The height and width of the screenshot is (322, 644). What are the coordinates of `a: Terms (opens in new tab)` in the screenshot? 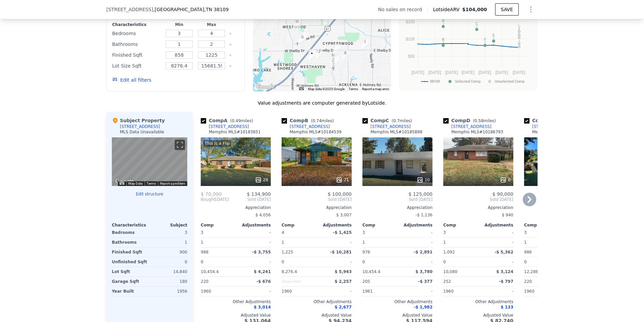 It's located at (152, 183).